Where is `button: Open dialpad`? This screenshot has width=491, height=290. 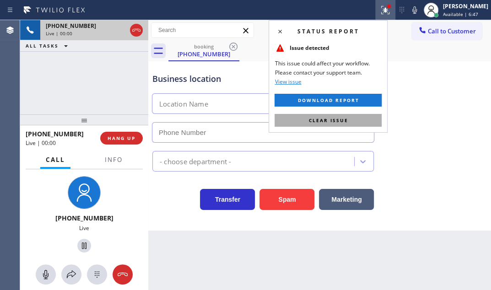
button: Open dialpad is located at coordinates (97, 275).